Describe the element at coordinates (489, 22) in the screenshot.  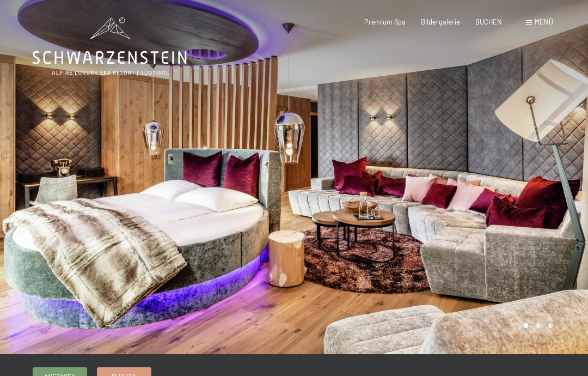
I see `span: BUCHEN` at that location.